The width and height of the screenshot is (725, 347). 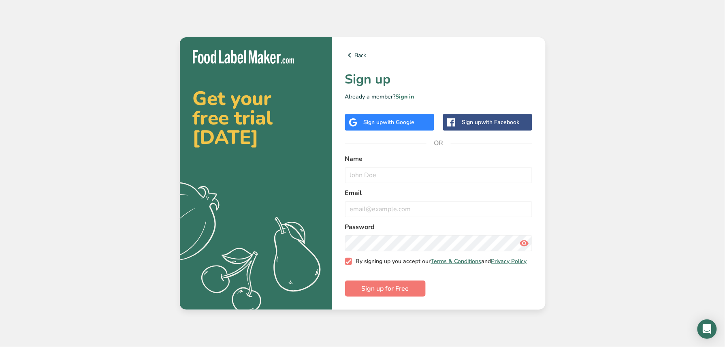 I want to click on img: Food Label Maker, so click(x=244, y=57).